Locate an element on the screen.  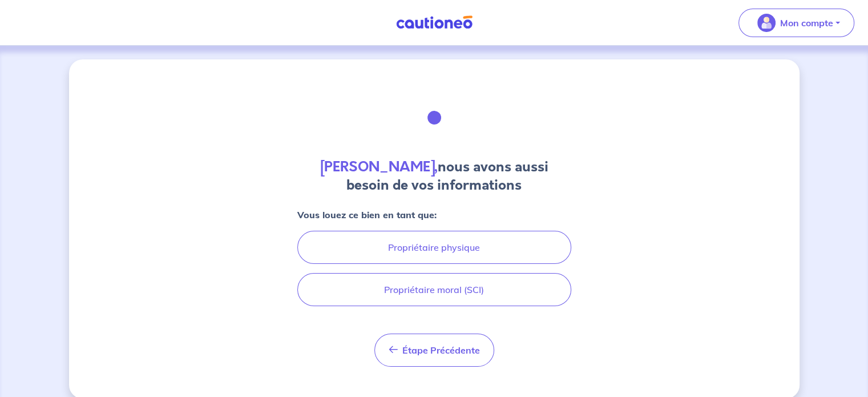
img: illu_account_valid_menu.svg is located at coordinates (767, 23).